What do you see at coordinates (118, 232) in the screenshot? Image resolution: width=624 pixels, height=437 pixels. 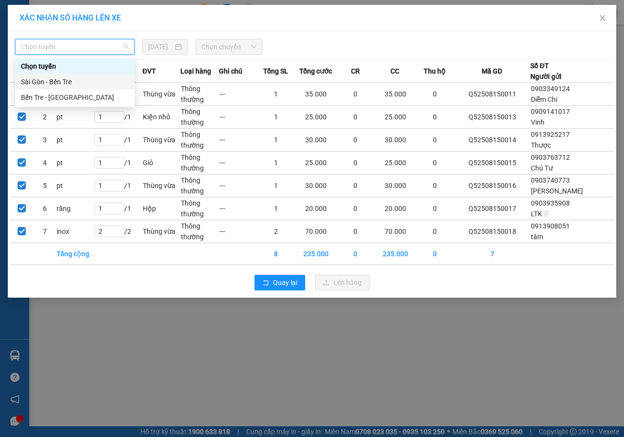 I see `td: / 2` at bounding box center [118, 232].